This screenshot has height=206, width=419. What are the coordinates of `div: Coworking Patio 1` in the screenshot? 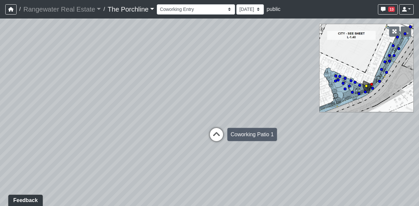 It's located at (252, 135).